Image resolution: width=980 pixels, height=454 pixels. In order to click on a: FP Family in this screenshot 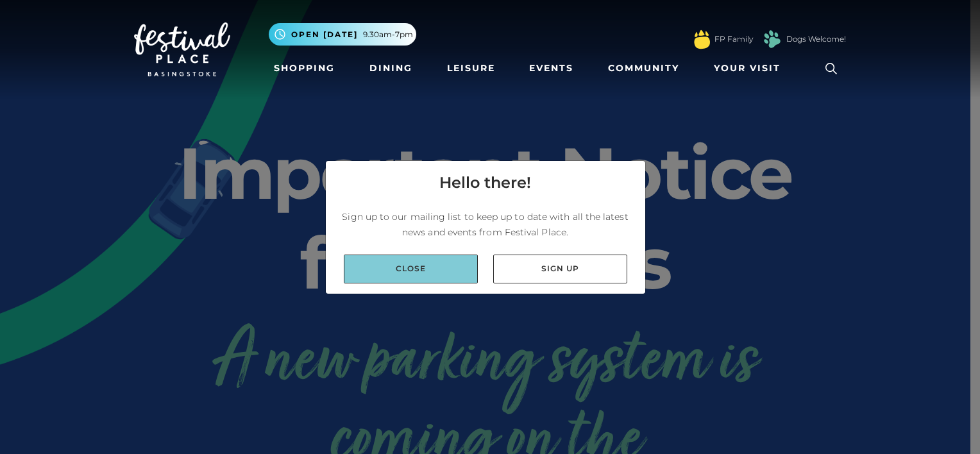, I will do `click(734, 39)`.